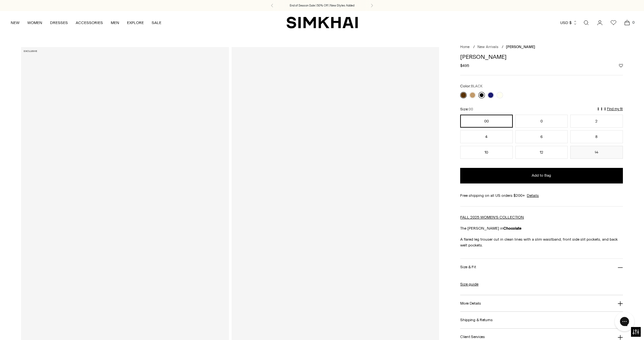  Describe the element at coordinates (477, 86) in the screenshot. I see `span: BLACK` at that location.